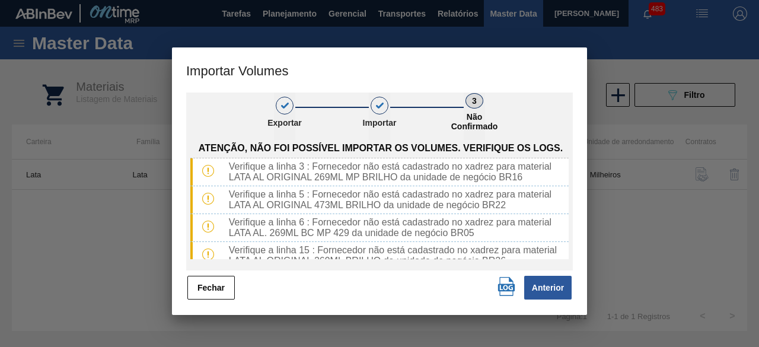 The height and width of the screenshot is (347, 759). I want to click on div: Verifique a linha 3 : Fornecedor não está cadastrado no xadrez para material LATA AL ORIGINAL 269..., so click(396, 172).